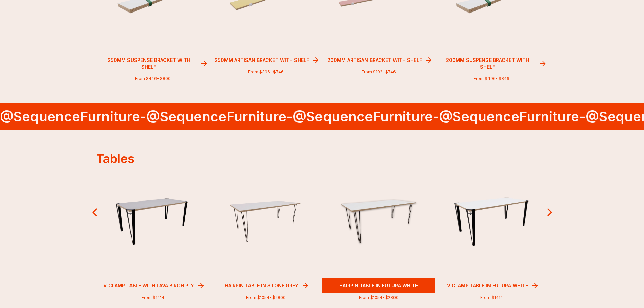 This screenshot has width=644, height=308. What do you see at coordinates (149, 63) in the screenshot?
I see `h3: 250mm Suspense Bracket with Shelf` at bounding box center [149, 63].